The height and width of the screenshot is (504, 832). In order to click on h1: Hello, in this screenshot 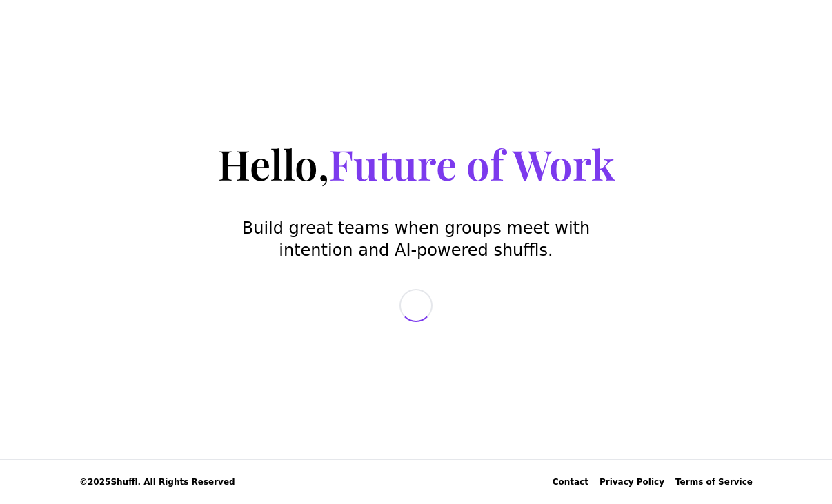, I will do `click(416, 163)`.